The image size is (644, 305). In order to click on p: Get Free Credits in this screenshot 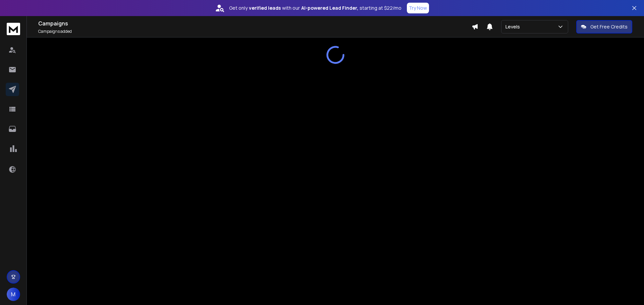, I will do `click(609, 27)`.